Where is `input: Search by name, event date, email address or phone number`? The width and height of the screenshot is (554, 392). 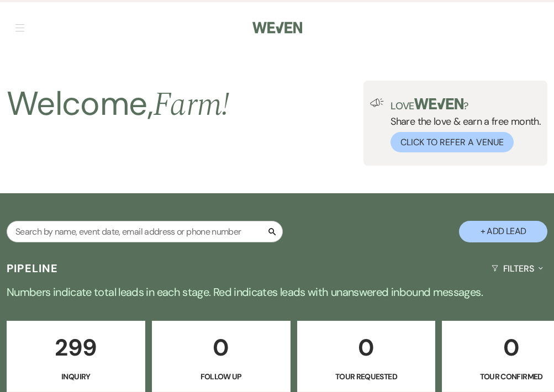
input: Search by name, event date, email address or phone number is located at coordinates (145, 231).